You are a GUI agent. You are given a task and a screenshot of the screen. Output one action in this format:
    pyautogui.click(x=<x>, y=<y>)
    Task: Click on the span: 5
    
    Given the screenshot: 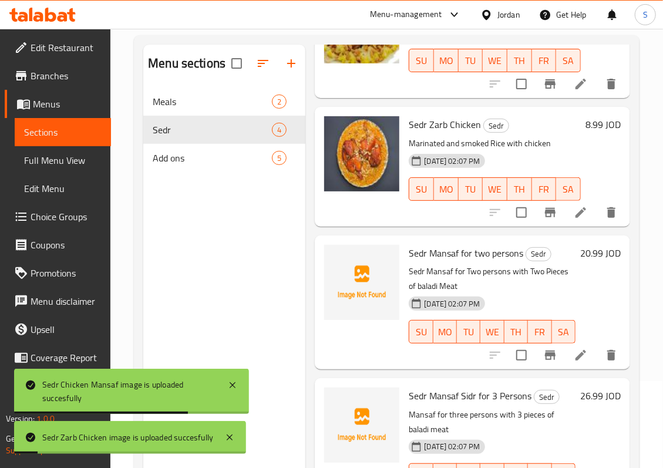 What is the action you would take?
    pyautogui.click(x=279, y=158)
    